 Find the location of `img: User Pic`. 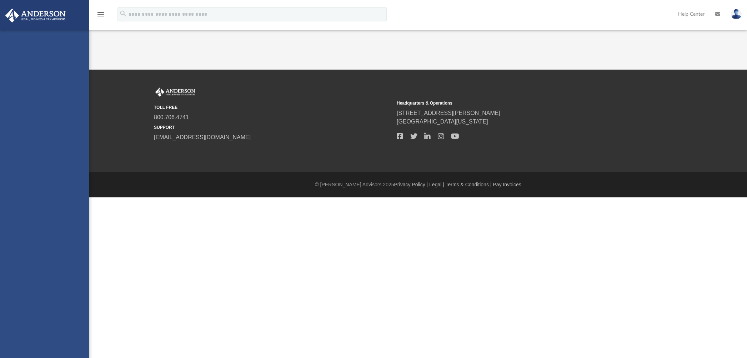

img: User Pic is located at coordinates (736, 14).